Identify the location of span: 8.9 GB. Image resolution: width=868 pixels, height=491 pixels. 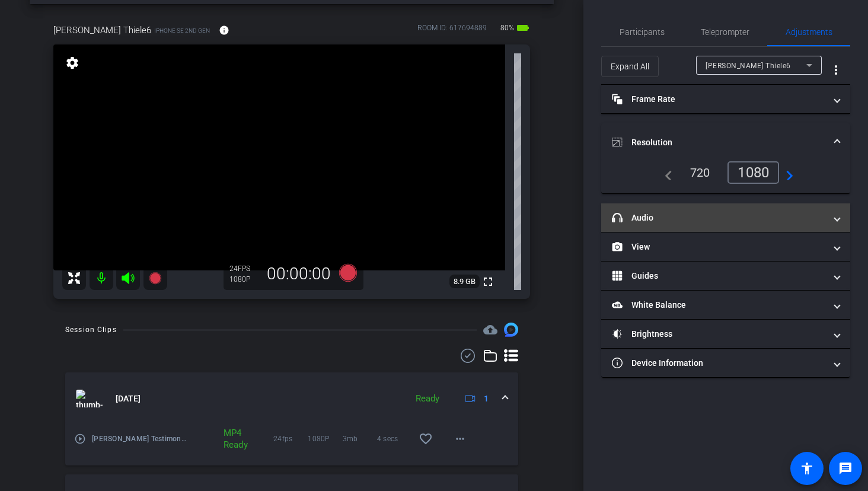
(464, 282).